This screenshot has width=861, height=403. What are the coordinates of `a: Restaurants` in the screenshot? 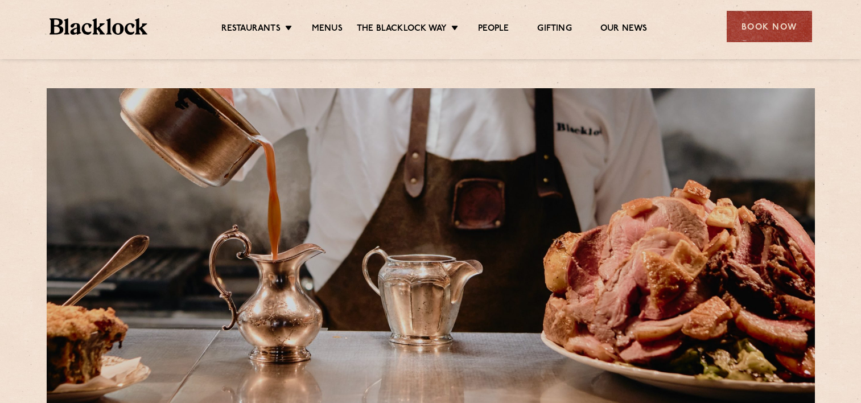 It's located at (251, 30).